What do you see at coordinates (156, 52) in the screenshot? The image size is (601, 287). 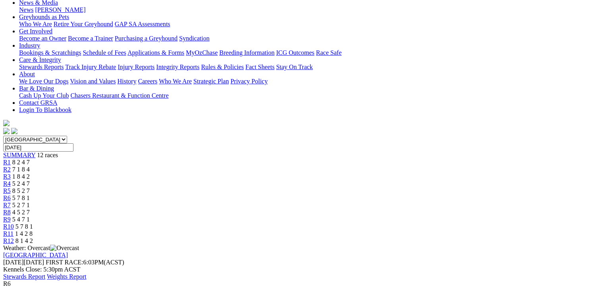 I see `a: Applications & Forms` at bounding box center [156, 52].